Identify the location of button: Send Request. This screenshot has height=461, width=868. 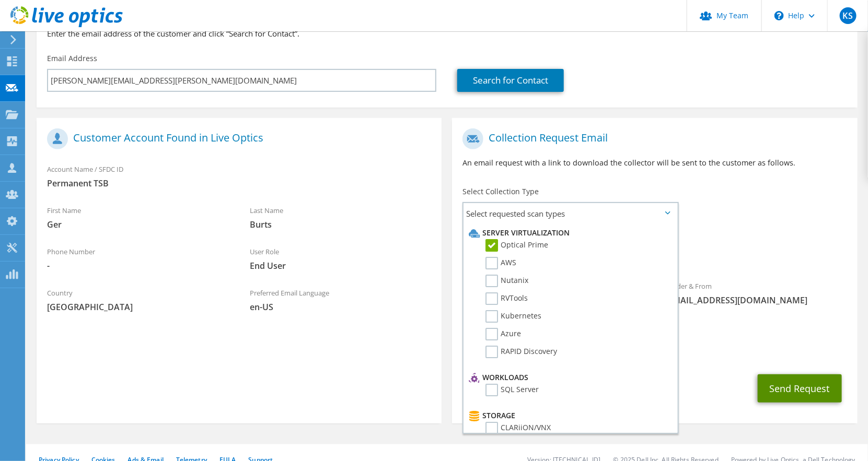
(800, 388).